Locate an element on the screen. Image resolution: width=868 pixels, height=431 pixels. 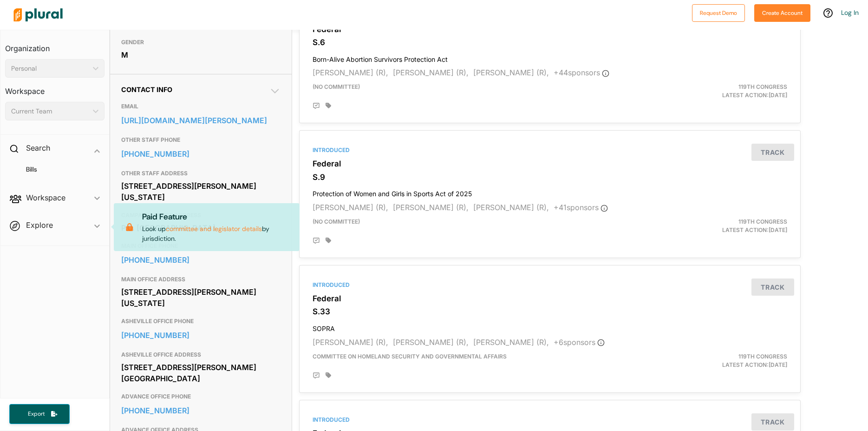
a: Bills is located at coordinates (57, 169).